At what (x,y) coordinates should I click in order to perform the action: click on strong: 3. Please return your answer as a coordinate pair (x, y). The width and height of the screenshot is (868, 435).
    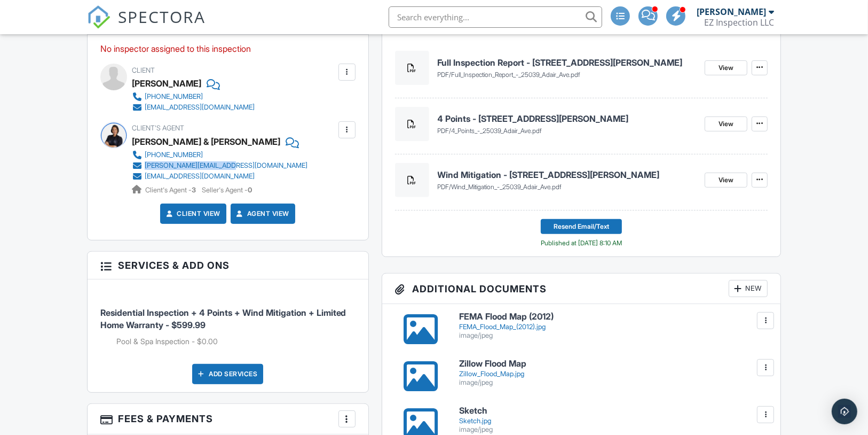
    Looking at the image, I should click on (194, 190).